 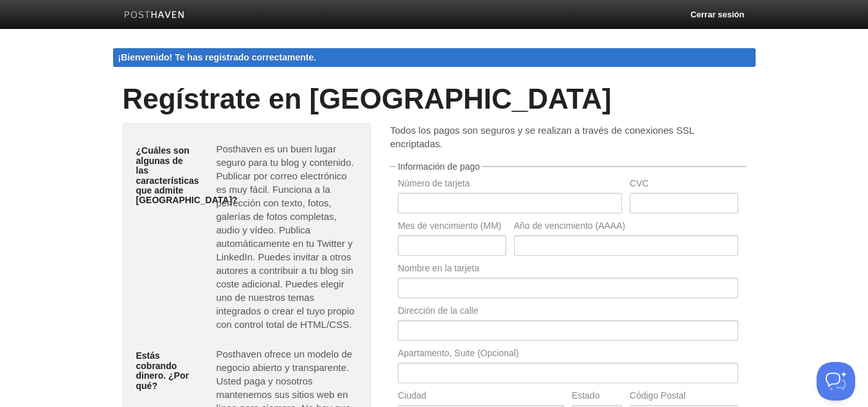 I want to click on font: ¡Bienvenido! Te has registrado correctamente., so click(x=217, y=57).